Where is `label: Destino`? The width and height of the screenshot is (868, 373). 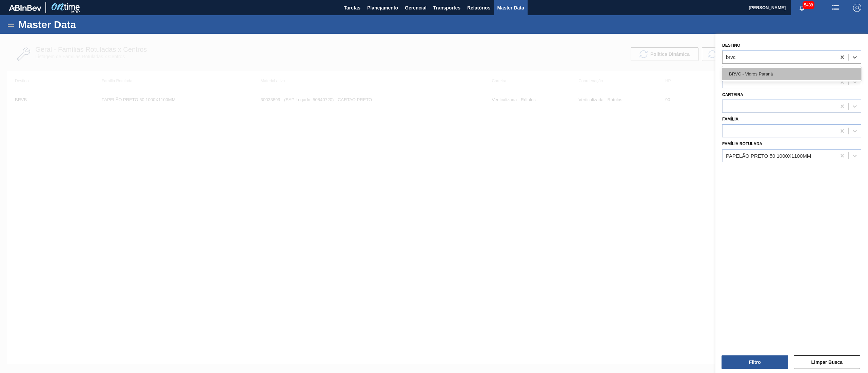 label: Destino is located at coordinates (731, 46).